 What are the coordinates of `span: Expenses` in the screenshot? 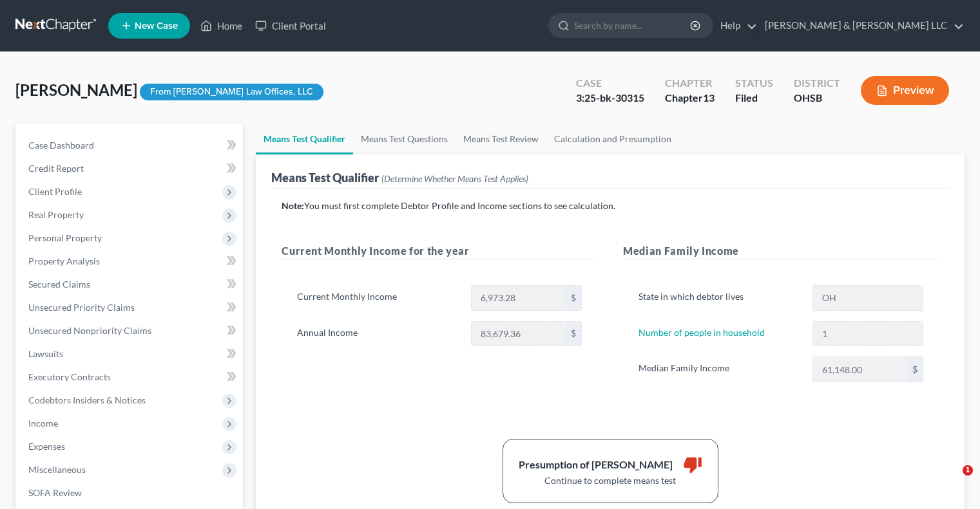 It's located at (46, 446).